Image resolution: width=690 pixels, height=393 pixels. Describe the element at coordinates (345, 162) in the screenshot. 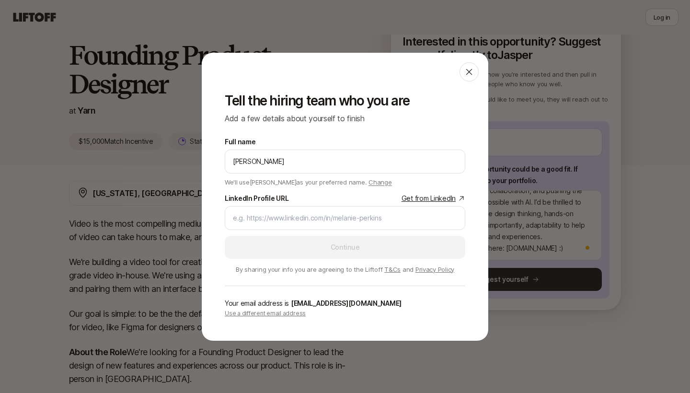

I see `input: e.g. Melanie Perkins` at that location.